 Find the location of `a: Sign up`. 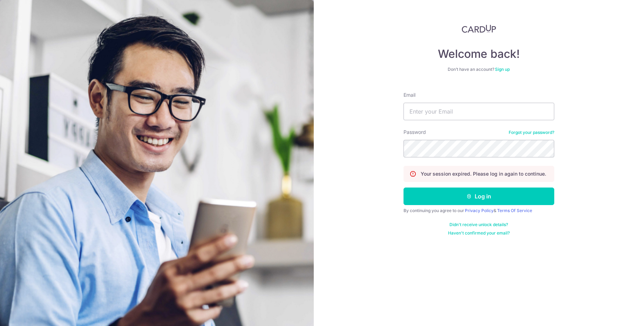

a: Sign up is located at coordinates (503, 69).